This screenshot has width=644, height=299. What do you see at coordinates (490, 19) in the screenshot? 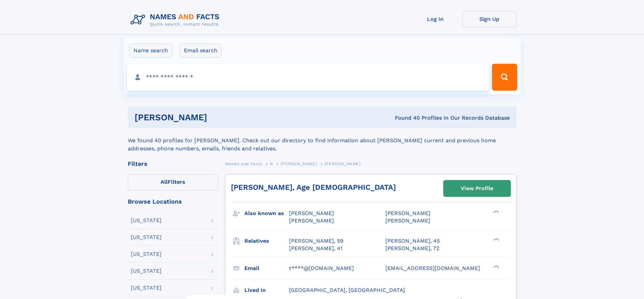
I see `a: Sign Up` at bounding box center [490, 19].